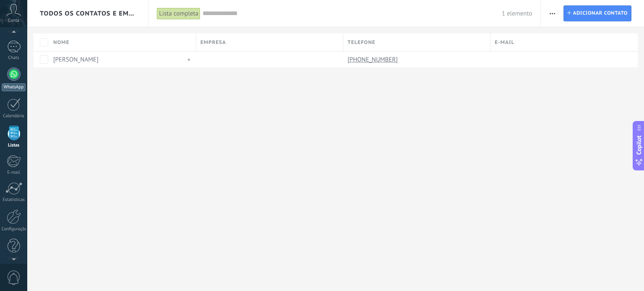  What do you see at coordinates (14, 229) in the screenshot?
I see `div: Configurações` at bounding box center [14, 229].